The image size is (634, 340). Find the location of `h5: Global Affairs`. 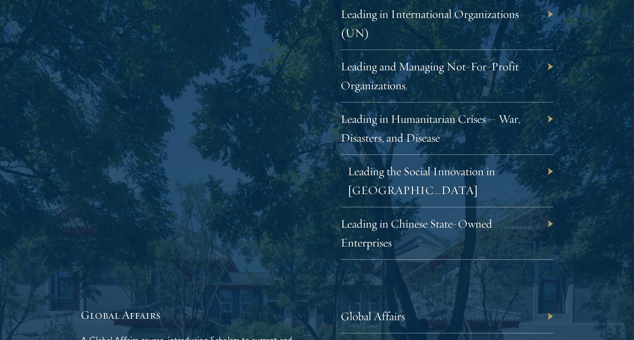

h5: Global Affairs is located at coordinates (187, 315).